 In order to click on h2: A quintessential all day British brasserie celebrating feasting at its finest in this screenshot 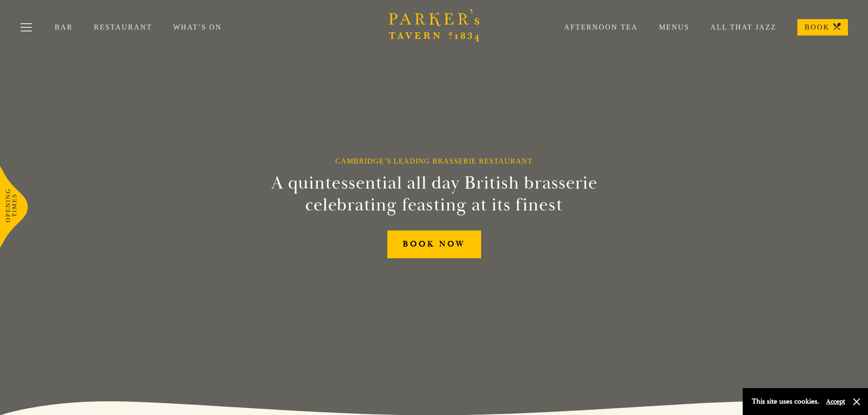, I will do `click(434, 194)`.